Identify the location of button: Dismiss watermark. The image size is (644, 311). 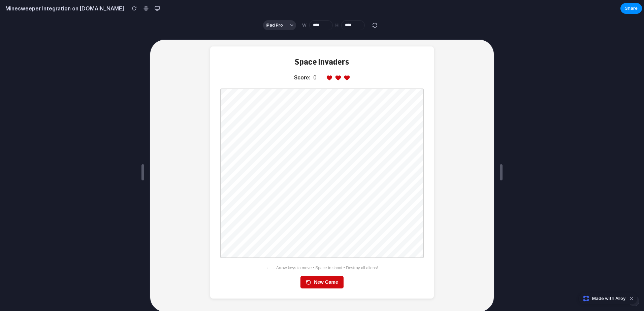
(632, 299).